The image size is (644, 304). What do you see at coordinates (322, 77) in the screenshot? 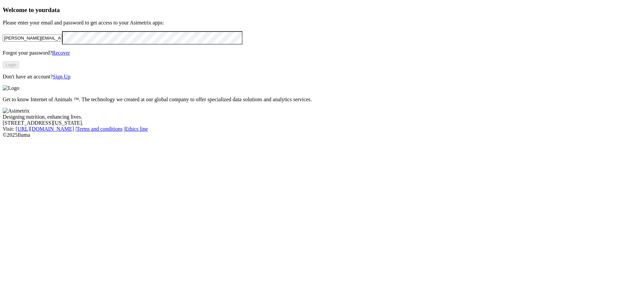
I see `p: Don't have an account?` at bounding box center [322, 77].